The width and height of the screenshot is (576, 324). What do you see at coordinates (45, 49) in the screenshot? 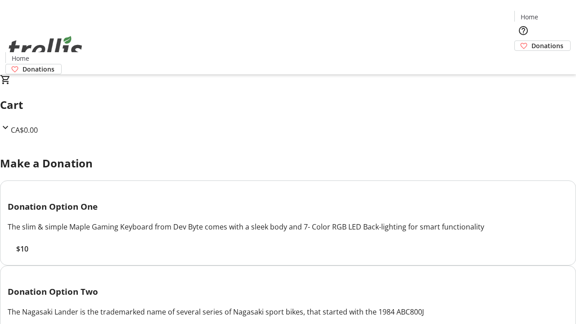
I see `img: Orient E2E Organization GyvYILRTYF's Logo` at bounding box center [45, 49].